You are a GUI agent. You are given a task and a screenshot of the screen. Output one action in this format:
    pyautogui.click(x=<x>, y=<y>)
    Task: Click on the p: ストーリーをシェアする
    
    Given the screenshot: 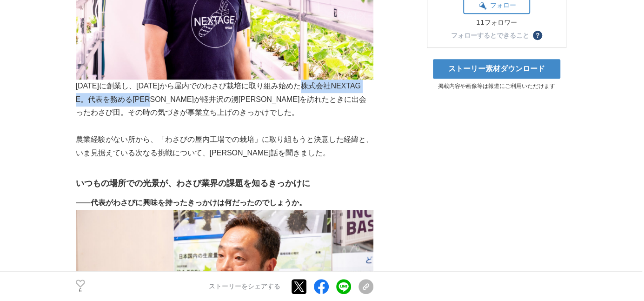 What is the action you would take?
    pyautogui.click(x=245, y=286)
    